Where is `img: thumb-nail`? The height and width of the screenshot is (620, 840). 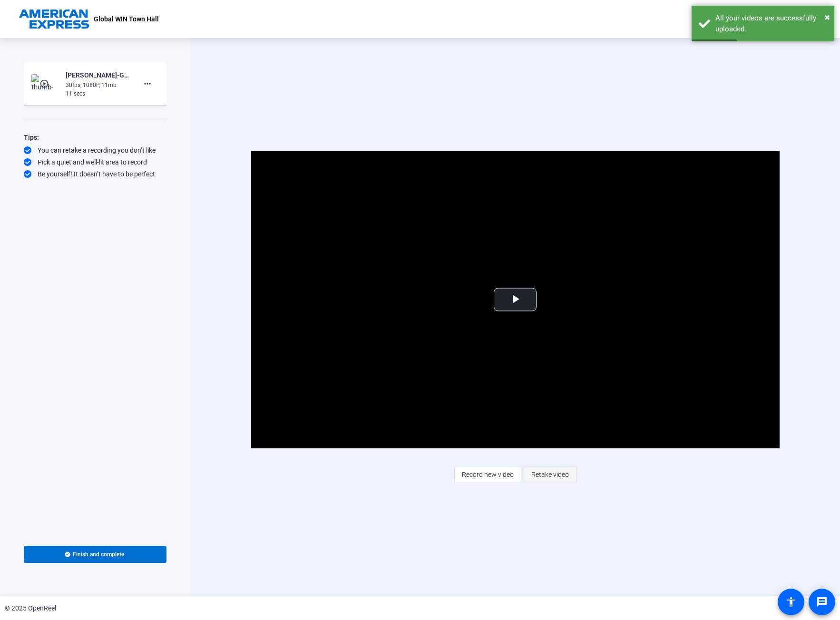 img: thumb-nail is located at coordinates (45, 84).